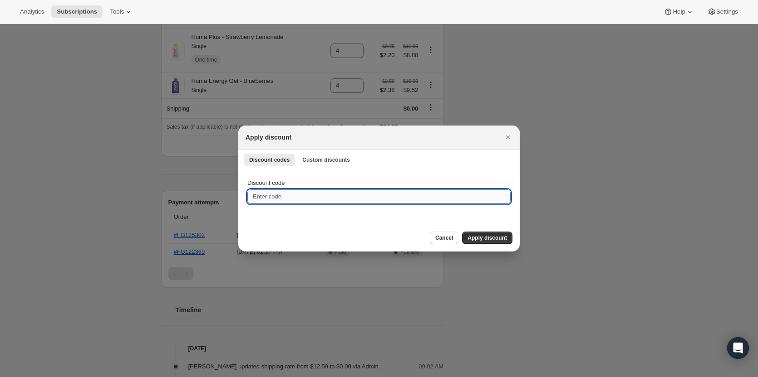 The width and height of the screenshot is (758, 377). What do you see at coordinates (268, 137) in the screenshot?
I see `h2: Apply discount` at bounding box center [268, 137].